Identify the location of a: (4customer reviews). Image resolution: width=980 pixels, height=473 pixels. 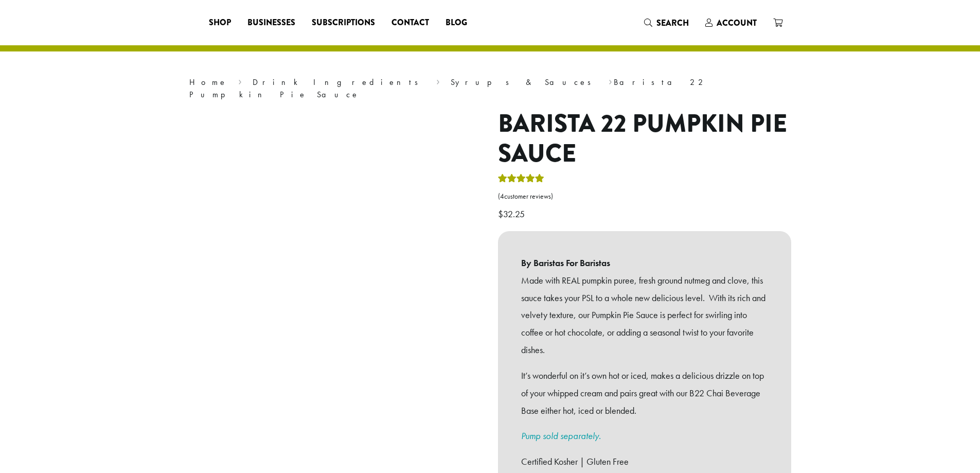
(645, 197).